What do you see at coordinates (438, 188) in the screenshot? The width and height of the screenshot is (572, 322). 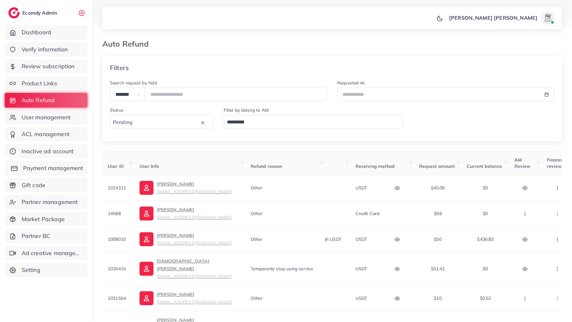 I see `span: $45.06` at bounding box center [438, 188].